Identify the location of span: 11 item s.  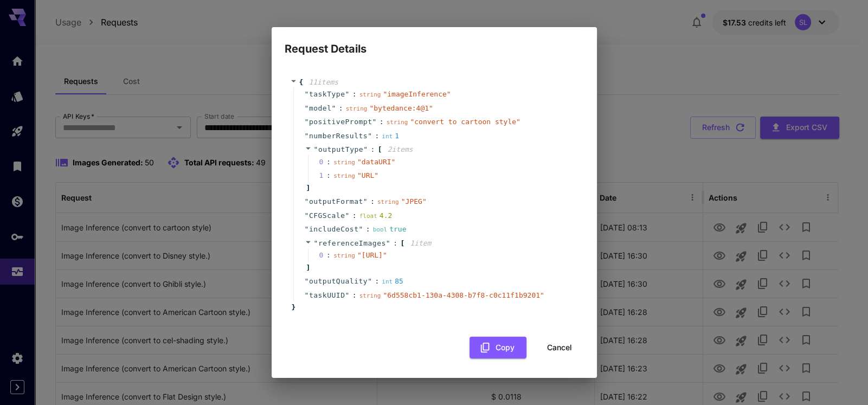
(323, 82).